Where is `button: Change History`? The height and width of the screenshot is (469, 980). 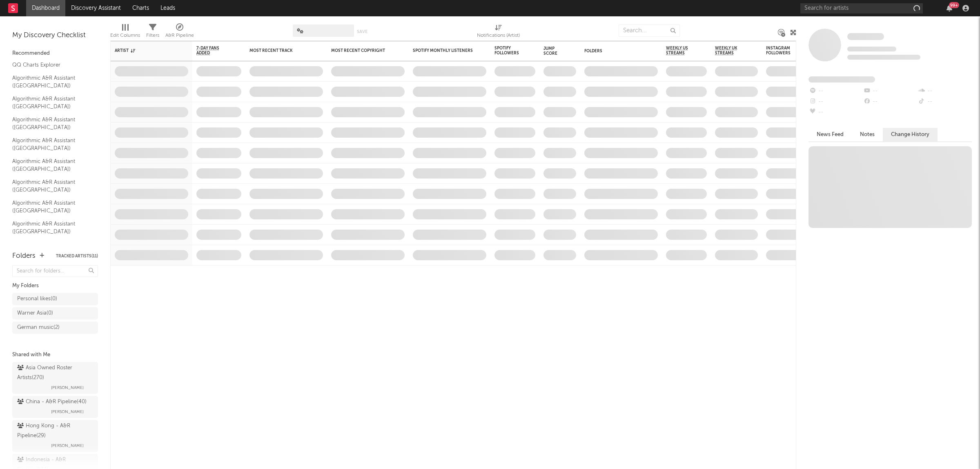 button: Change History is located at coordinates (910, 134).